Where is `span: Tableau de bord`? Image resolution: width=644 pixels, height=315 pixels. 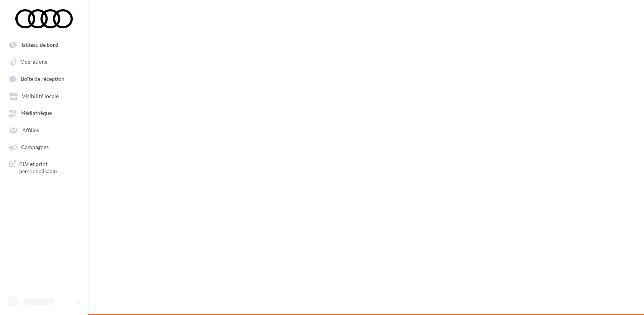 span: Tableau de bord is located at coordinates (40, 45).